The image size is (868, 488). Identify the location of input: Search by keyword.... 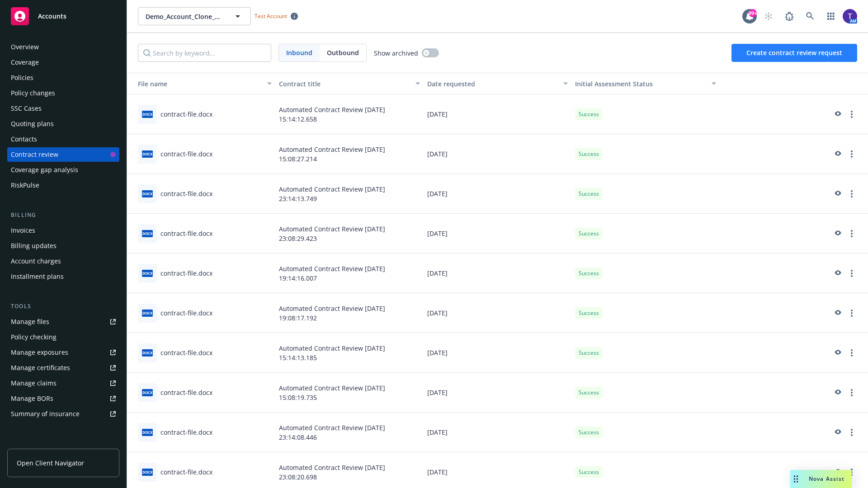
(204, 53).